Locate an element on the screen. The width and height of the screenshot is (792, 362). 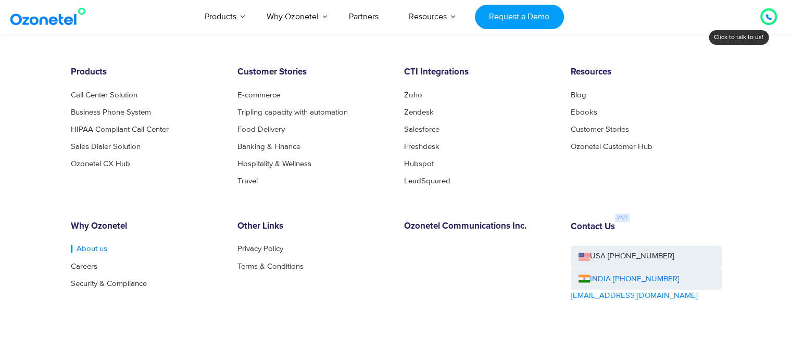
h6: Ozonetel Communications Inc. is located at coordinates (480, 227).